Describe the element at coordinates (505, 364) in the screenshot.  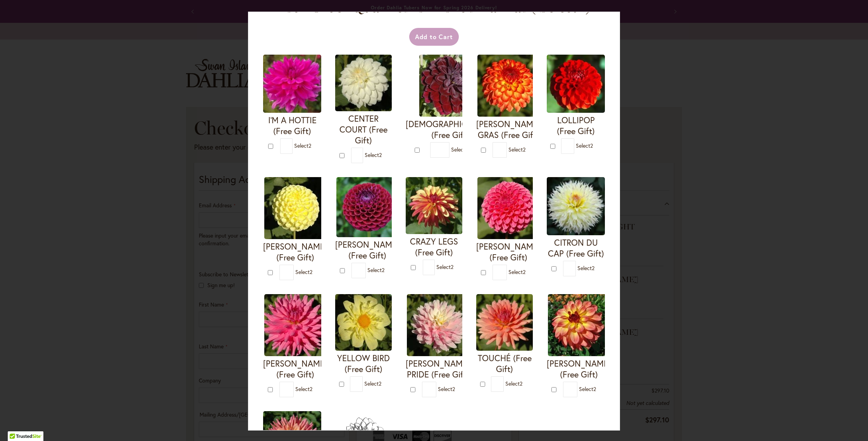
I see `h4: TOUCHÉ (Free Gift)` at that location.